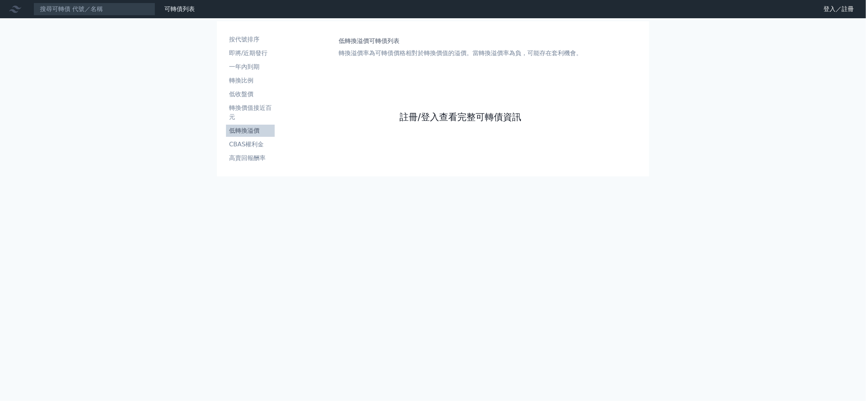  I want to click on a: 轉換價值接近百元, so click(250, 113).